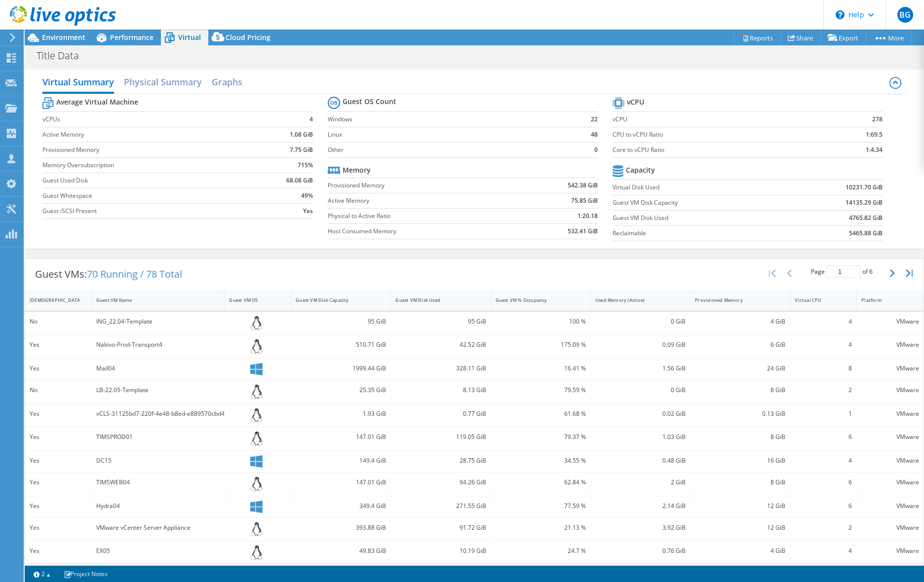 Image resolution: width=924 pixels, height=582 pixels. I want to click on label: Core to vCPU Ratio, so click(717, 150).